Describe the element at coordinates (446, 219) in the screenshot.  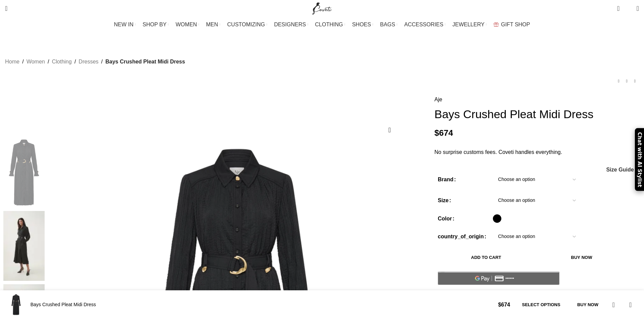
I see `label: Color` at that location.